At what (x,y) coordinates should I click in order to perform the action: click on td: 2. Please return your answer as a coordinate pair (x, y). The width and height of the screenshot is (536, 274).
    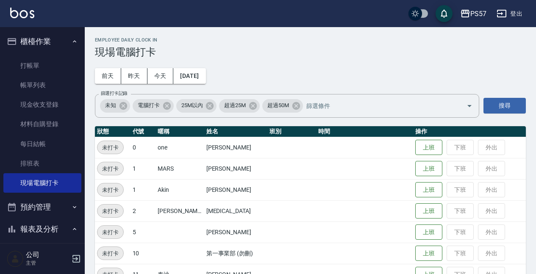
    Looking at the image, I should click on (143, 211).